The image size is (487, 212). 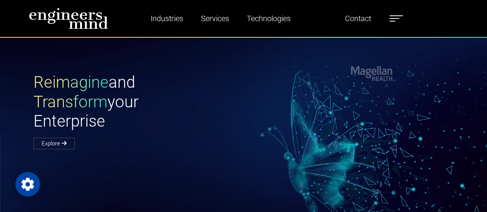 I want to click on h1: and your Enterprise, so click(x=139, y=102).